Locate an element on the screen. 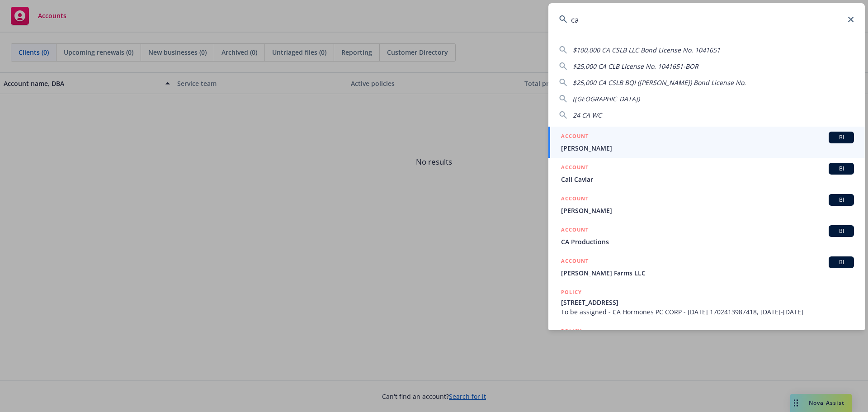  span: Cali Caviar is located at coordinates (707, 179).